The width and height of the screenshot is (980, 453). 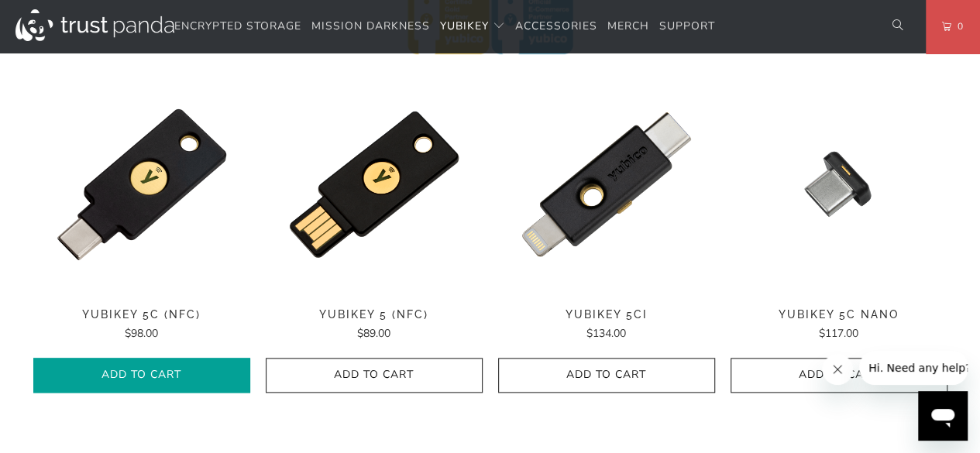 I want to click on span: 0, so click(x=958, y=26).